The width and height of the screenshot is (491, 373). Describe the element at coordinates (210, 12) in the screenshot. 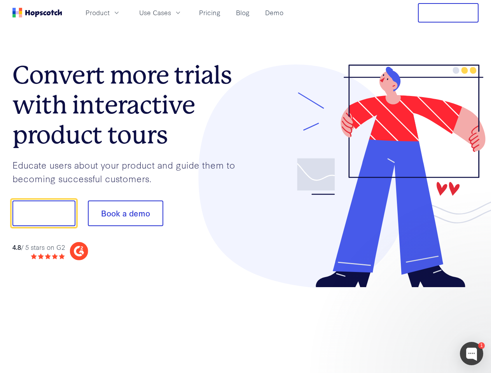

I see `a: Pricing` at that location.